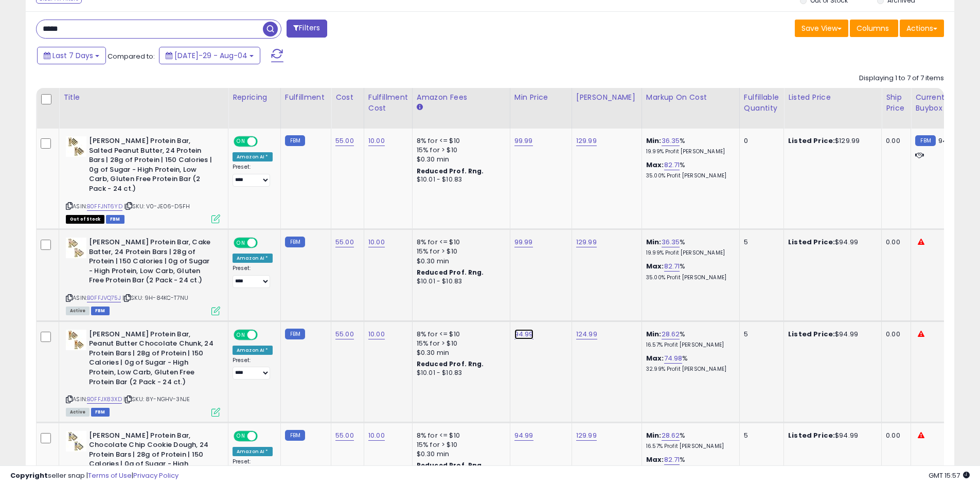 Image resolution: width=980 pixels, height=486 pixels. I want to click on div: 5, so click(760, 242).